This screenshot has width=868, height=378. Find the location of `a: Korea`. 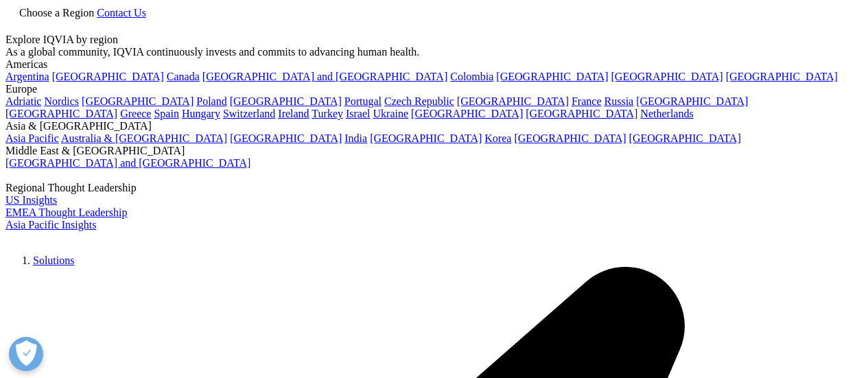

a: Korea is located at coordinates (497, 138).